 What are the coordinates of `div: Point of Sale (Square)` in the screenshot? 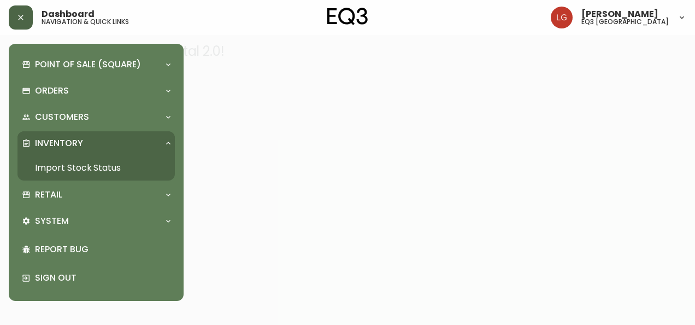 It's located at (96, 65).